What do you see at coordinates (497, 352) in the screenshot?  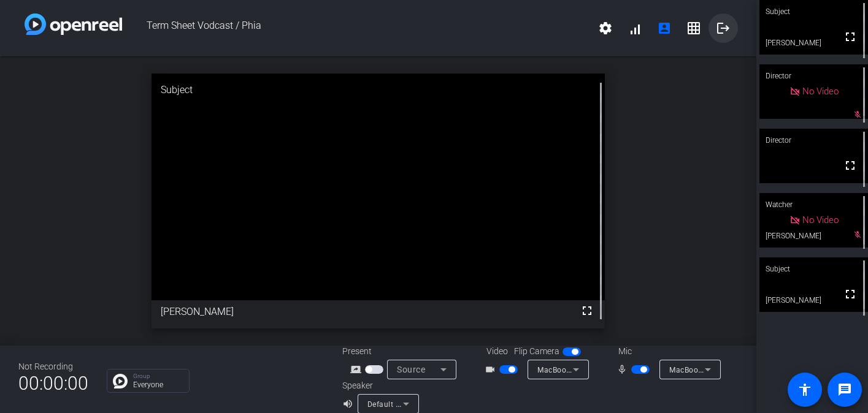 I see `span: Video` at bounding box center [497, 352].